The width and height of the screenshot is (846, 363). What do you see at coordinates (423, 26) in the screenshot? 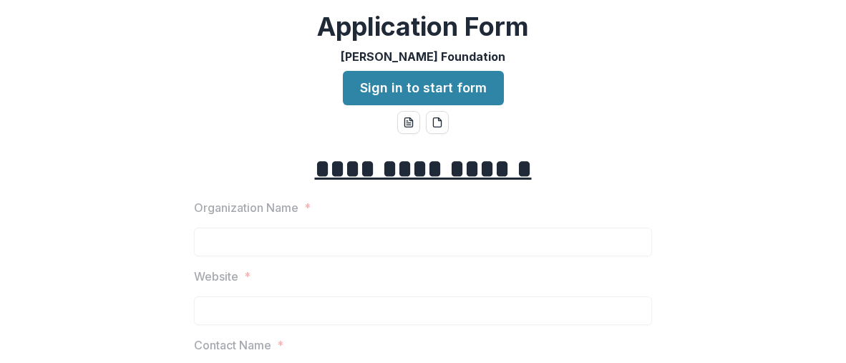
I see `h2: Application Form` at bounding box center [423, 26].